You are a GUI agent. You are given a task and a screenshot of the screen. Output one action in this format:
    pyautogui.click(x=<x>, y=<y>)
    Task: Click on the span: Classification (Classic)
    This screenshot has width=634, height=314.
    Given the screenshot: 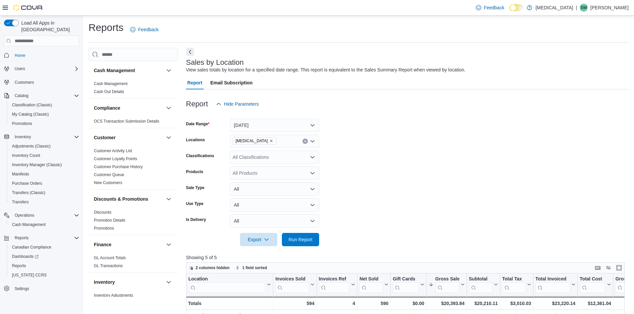 What is the action you would take?
    pyautogui.click(x=44, y=105)
    